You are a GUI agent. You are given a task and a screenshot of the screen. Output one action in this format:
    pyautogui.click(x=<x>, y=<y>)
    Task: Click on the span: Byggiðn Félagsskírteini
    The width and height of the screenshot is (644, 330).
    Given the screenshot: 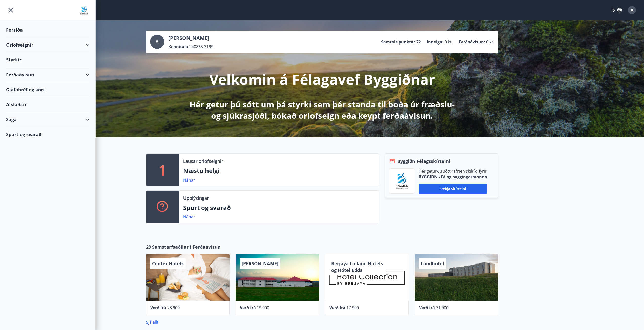 What is the action you would take?
    pyautogui.click(x=424, y=161)
    